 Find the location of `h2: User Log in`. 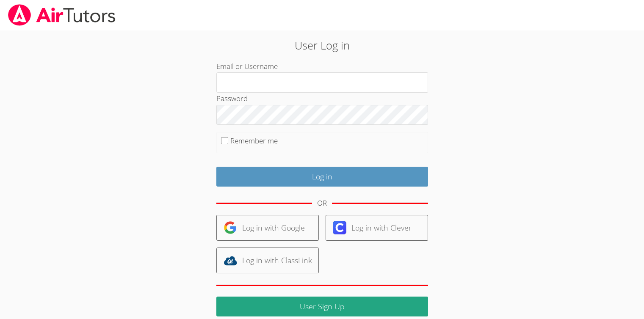

h2: User Log in is located at coordinates (322, 45).